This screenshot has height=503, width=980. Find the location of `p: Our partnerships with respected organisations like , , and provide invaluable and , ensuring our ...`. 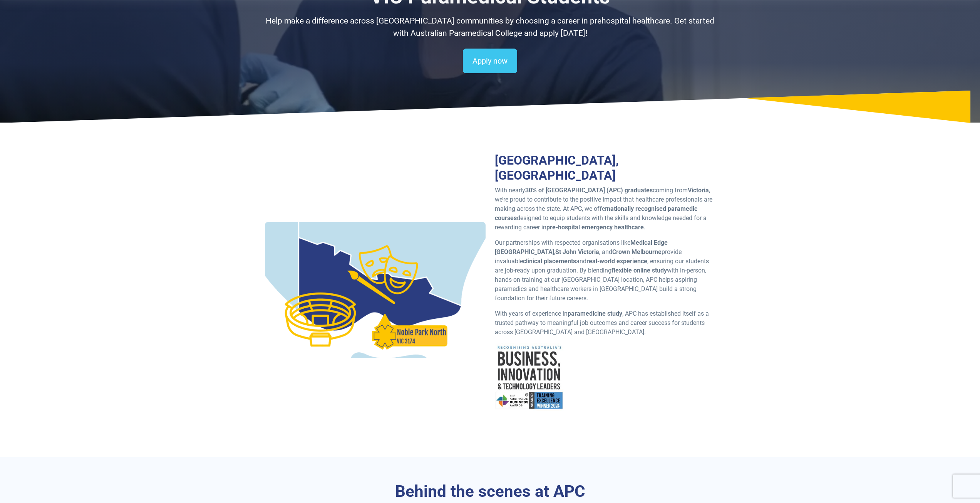

p: Our partnerships with respected organisations like , , and provide invaluable and , ensuring our ... is located at coordinates (605, 271).